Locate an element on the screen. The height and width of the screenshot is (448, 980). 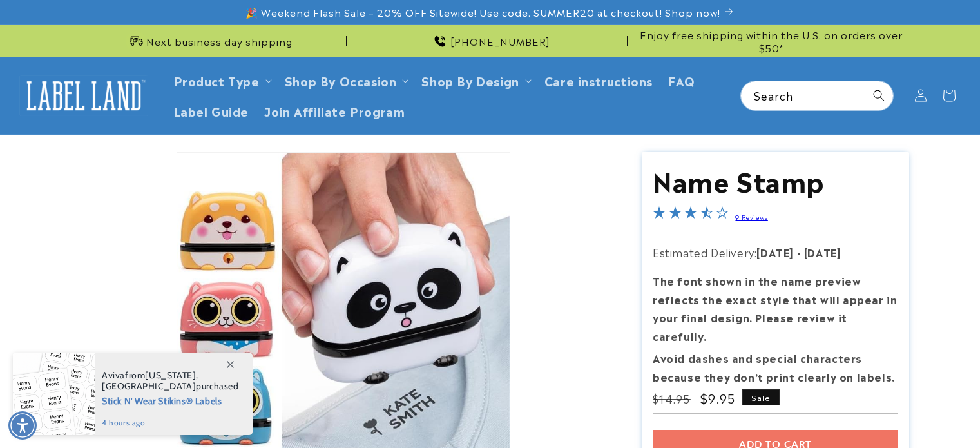
span: Shop By Occasion is located at coordinates (340, 80).